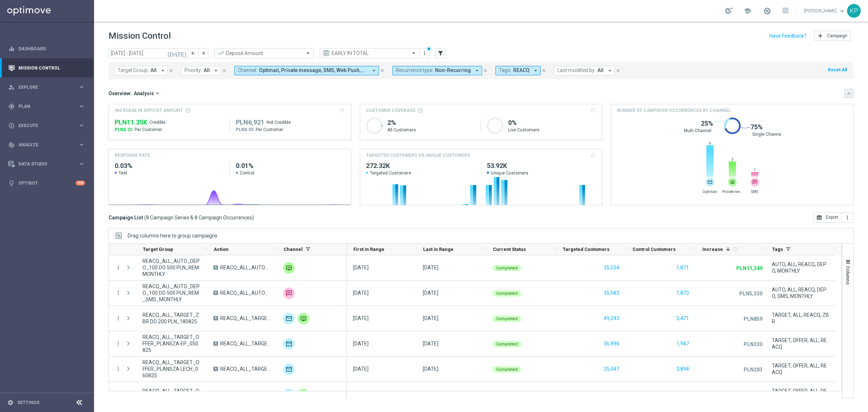  What do you see at coordinates (47, 145) in the screenshot?
I see `div: track_changes Analyze keyboard_arrow_right` at bounding box center [47, 145].